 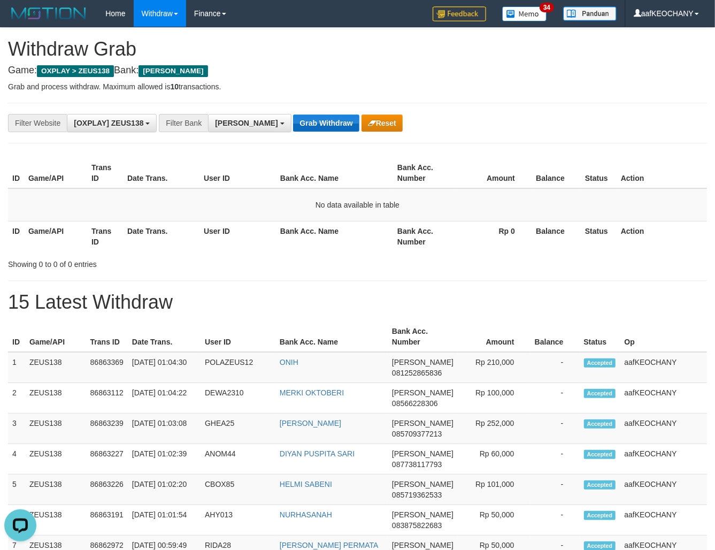 I want to click on a: ONIH, so click(x=289, y=362).